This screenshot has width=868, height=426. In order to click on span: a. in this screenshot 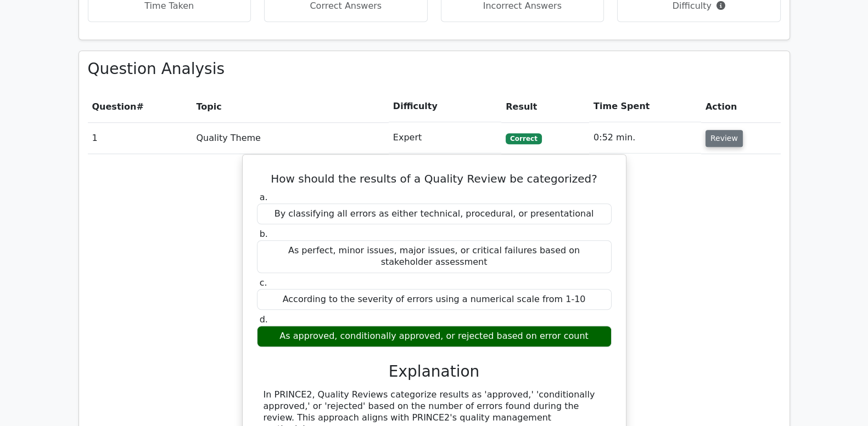, I will do `click(264, 197)`.